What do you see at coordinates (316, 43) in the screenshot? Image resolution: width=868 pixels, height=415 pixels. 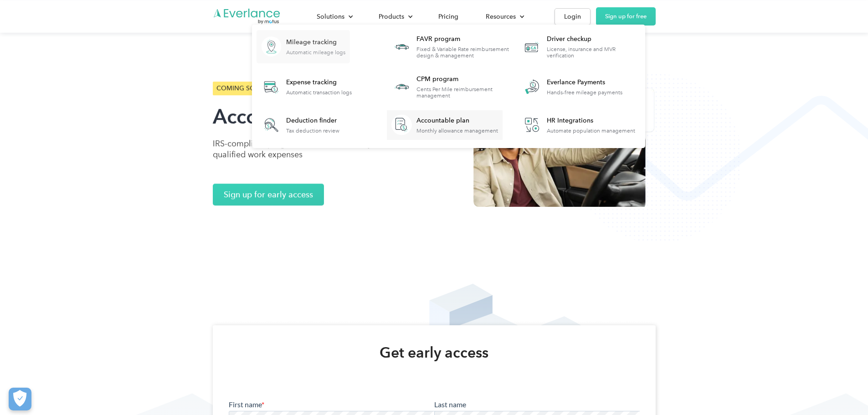 I see `div: Mileage tracking` at bounding box center [316, 43].